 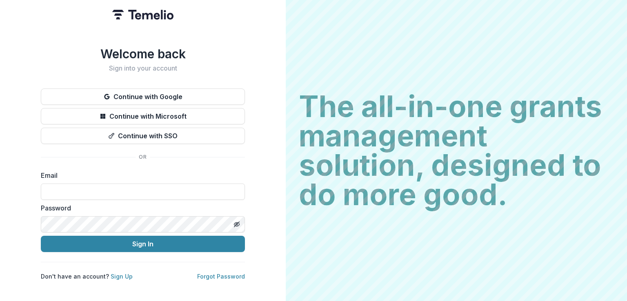 What do you see at coordinates (221, 276) in the screenshot?
I see `a: Forgot Password` at bounding box center [221, 276].